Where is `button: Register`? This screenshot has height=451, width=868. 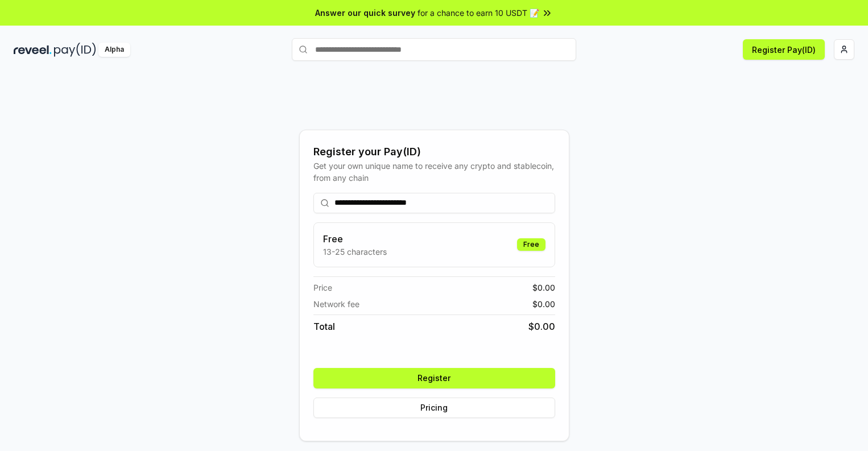 button: Register is located at coordinates (434, 379).